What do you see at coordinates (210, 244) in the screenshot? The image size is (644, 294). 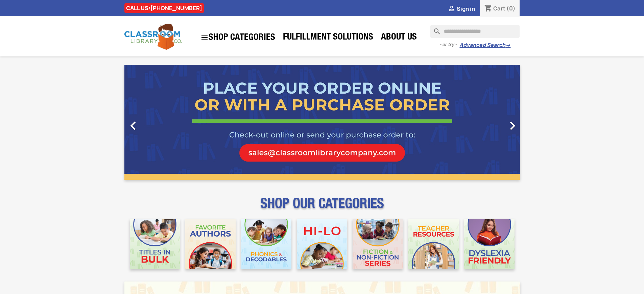 I see `img: CLC_Favorite_Authors_Mobile.jpg` at bounding box center [210, 244].